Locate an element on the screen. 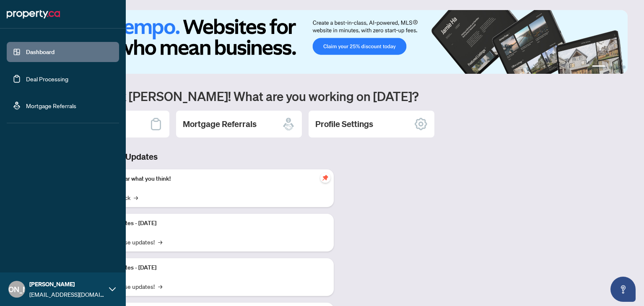  button: Open asap is located at coordinates (623, 289).